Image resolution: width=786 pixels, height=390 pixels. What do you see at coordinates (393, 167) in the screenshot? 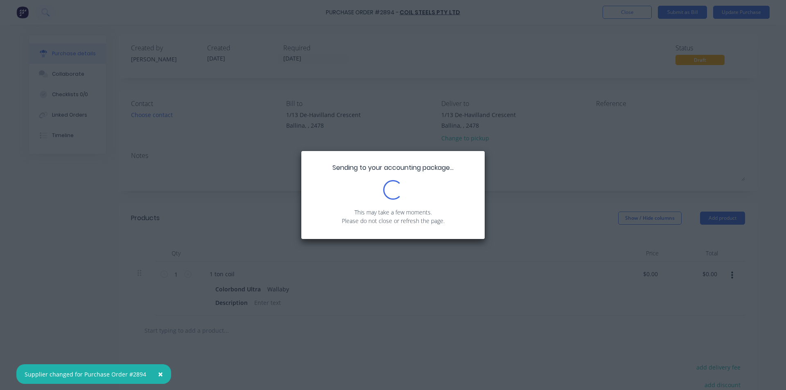
I see `span: Sending to your accounting package...` at bounding box center [393, 167].